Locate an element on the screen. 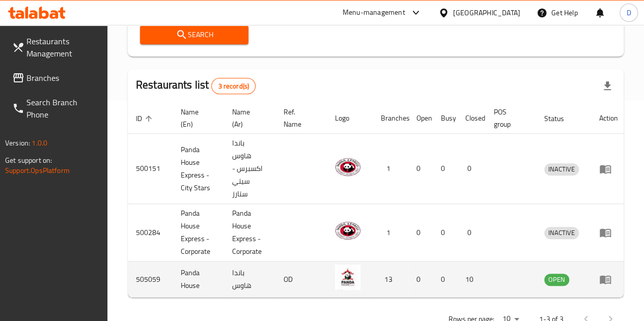 This screenshot has height=321, width=644. th: Logo is located at coordinates (350, 118).